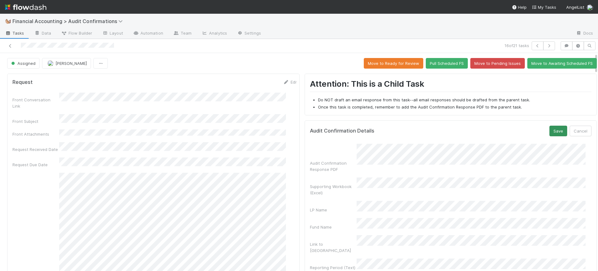  Describe the element at coordinates (36, 164) in the screenshot. I see `div: Request Due Date` at that location.